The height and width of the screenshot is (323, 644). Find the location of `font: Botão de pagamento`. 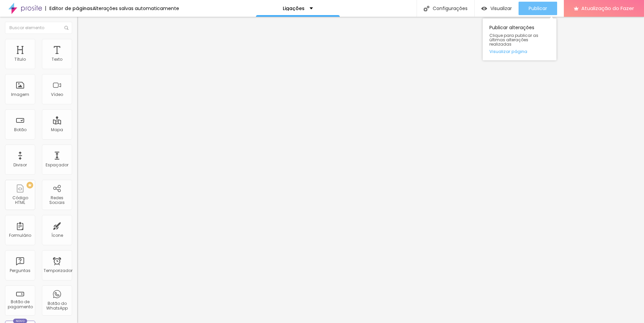

font: Botão de pagamento is located at coordinates (20, 303).